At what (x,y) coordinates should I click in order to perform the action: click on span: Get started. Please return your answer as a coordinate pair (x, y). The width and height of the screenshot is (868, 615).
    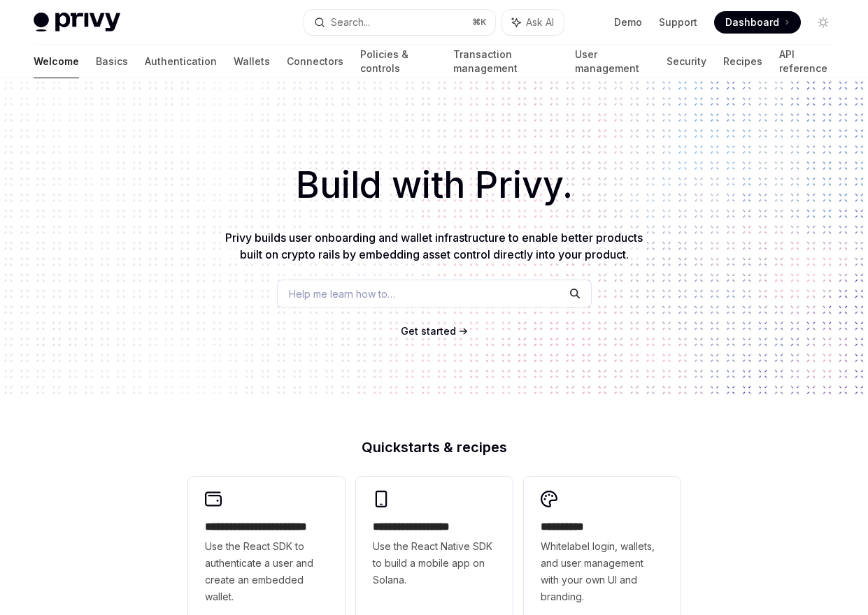
    Looking at the image, I should click on (428, 331).